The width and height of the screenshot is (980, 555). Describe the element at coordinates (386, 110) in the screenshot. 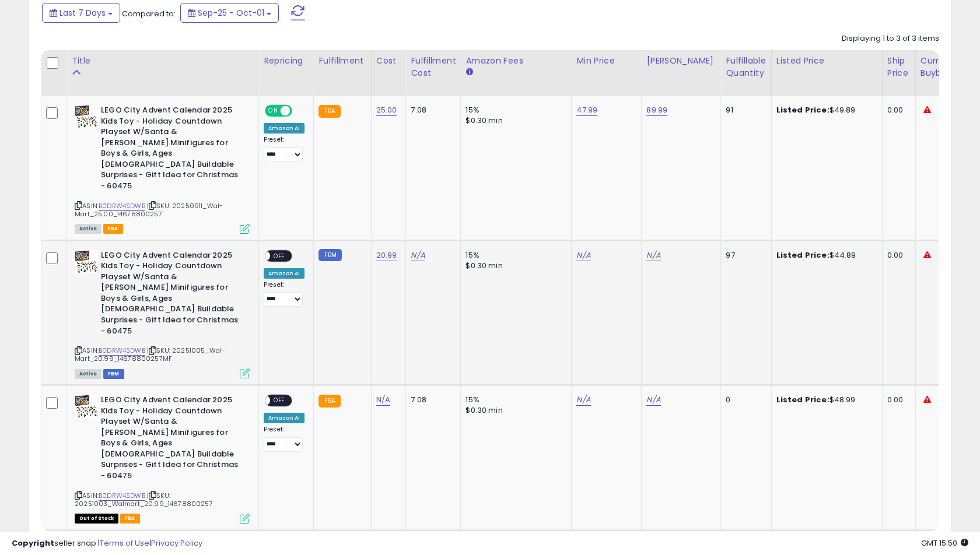

I see `a: 25.00` at that location.